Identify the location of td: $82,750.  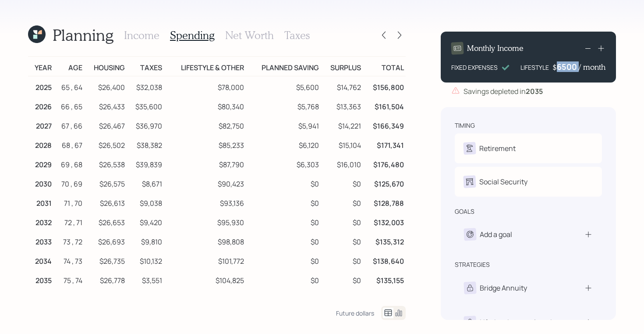
(205, 125).